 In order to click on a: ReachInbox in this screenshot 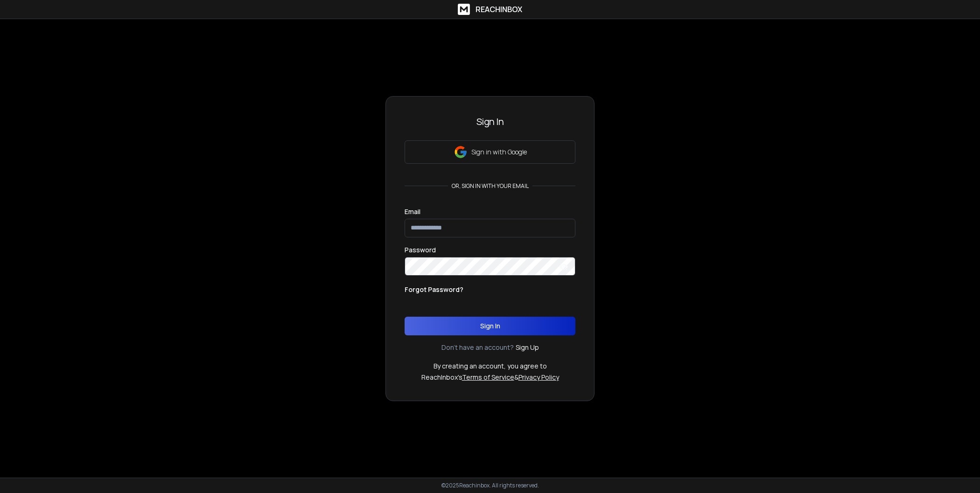, I will do `click(490, 10)`.